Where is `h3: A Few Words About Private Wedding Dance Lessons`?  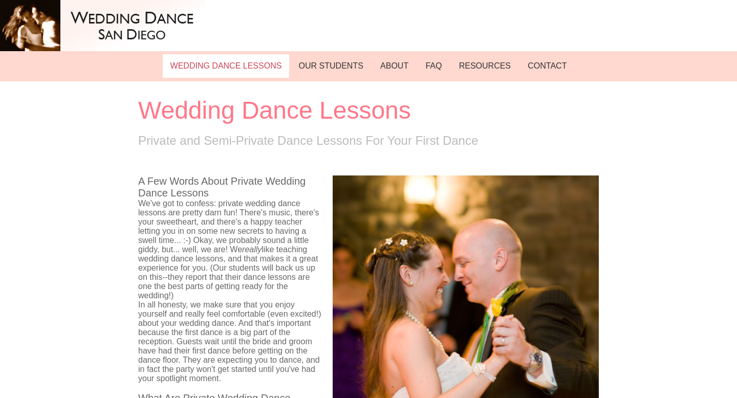 h3: A Few Words About Private Wedding Dance Lessons is located at coordinates (369, 187).